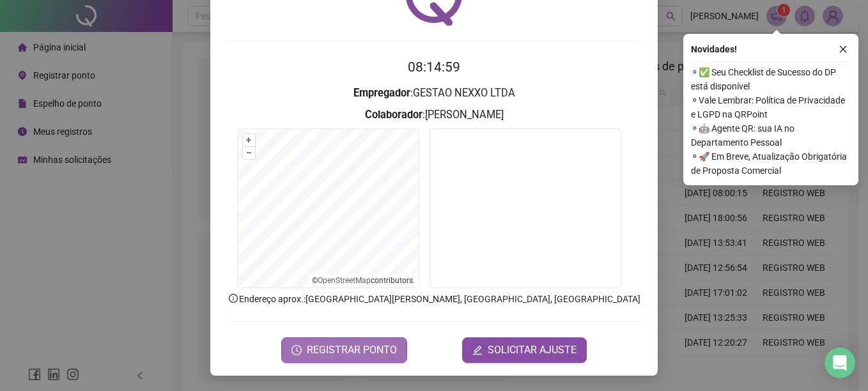 The height and width of the screenshot is (391, 868). What do you see at coordinates (771, 80) in the screenshot?
I see `span: ⚬ ✅ Seu Checklist de Sucesso do DP está disponível` at bounding box center [771, 80].